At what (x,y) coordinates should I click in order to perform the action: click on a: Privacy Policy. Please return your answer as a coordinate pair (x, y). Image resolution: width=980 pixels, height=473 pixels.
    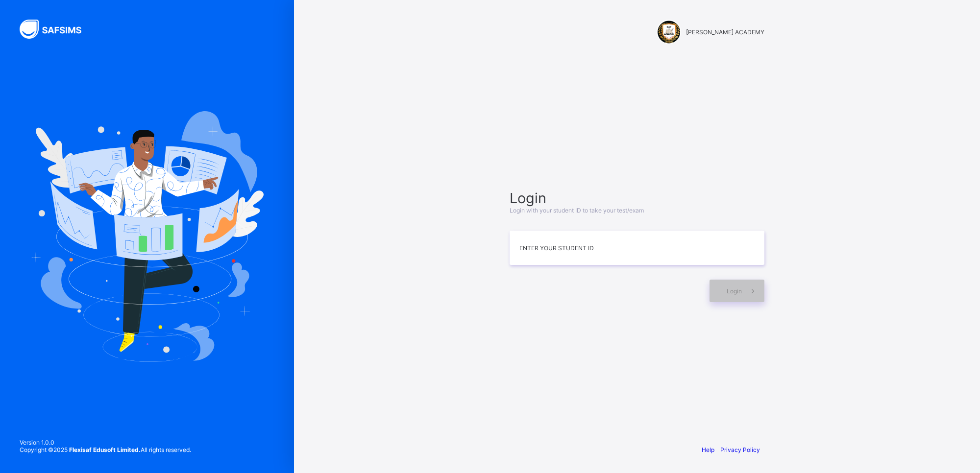
    Looking at the image, I should click on (740, 450).